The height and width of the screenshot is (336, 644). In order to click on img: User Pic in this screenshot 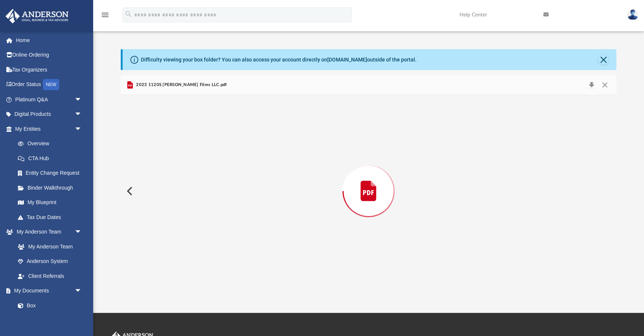, I will do `click(633, 15)`.